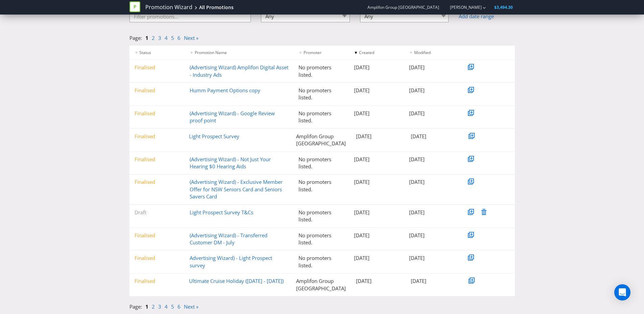  What do you see at coordinates (157, 212) in the screenshot?
I see `div: Draft` at bounding box center [157, 212].